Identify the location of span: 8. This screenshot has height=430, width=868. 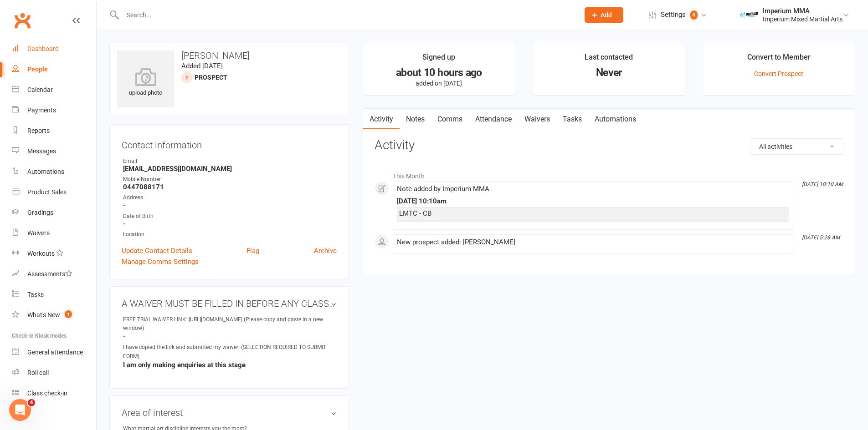
(694, 15).